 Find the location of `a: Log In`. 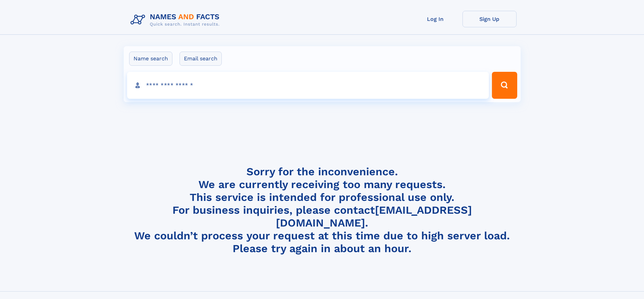

a: Log In is located at coordinates (435, 19).